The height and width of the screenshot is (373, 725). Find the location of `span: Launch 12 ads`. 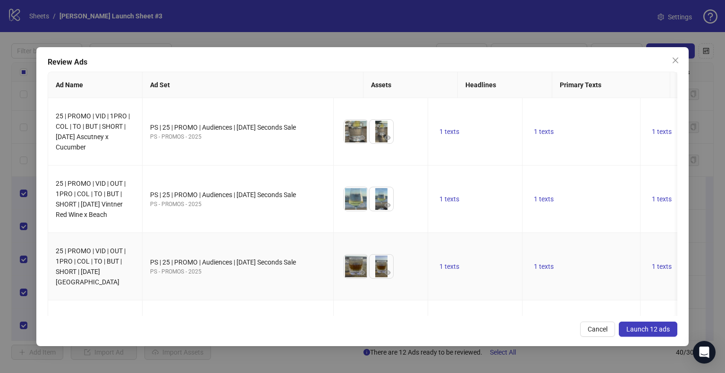

span: Launch 12 ads is located at coordinates (648, 330).